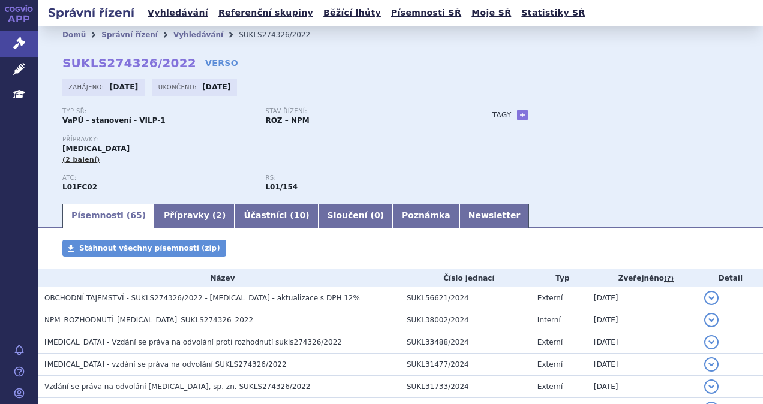  What do you see at coordinates (87, 87) in the screenshot?
I see `span: Zahájeno:` at bounding box center [87, 87].